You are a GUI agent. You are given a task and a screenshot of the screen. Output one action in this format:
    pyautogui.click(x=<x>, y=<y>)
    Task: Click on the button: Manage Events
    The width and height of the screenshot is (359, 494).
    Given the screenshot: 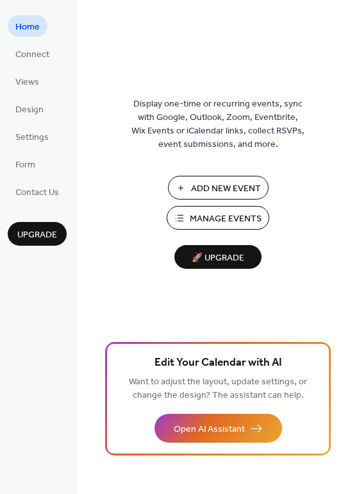 What is the action you would take?
    pyautogui.click(x=218, y=217)
    